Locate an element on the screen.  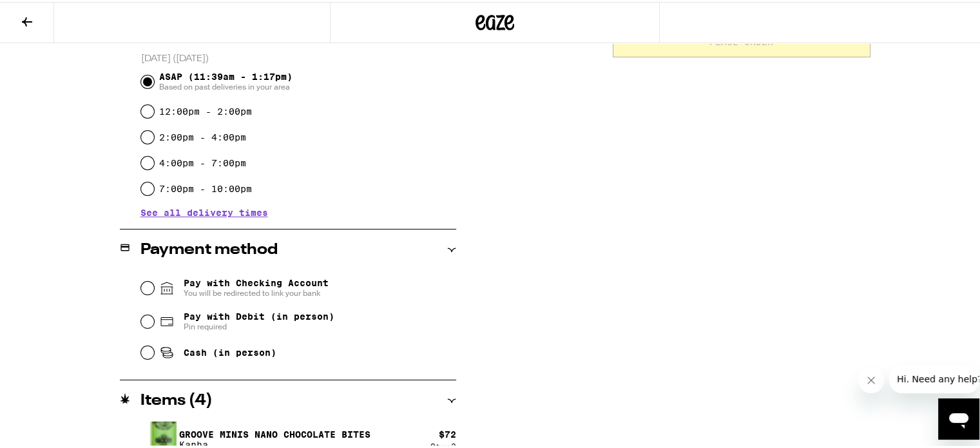
span: Based on past deliveries in your area is located at coordinates (225, 85).